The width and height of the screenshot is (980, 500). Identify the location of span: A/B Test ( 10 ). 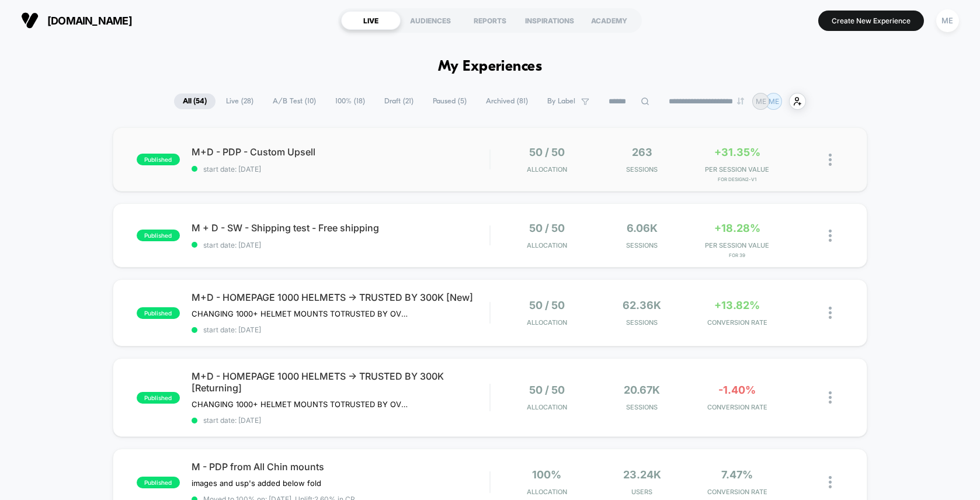
(294, 101).